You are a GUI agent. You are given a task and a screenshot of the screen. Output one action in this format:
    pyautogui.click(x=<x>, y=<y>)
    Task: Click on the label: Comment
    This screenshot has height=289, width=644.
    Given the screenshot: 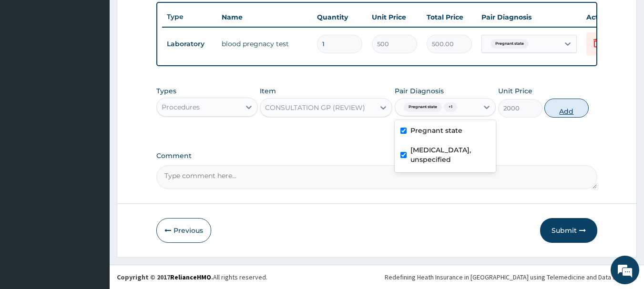 What is the action you would take?
    pyautogui.click(x=377, y=156)
    